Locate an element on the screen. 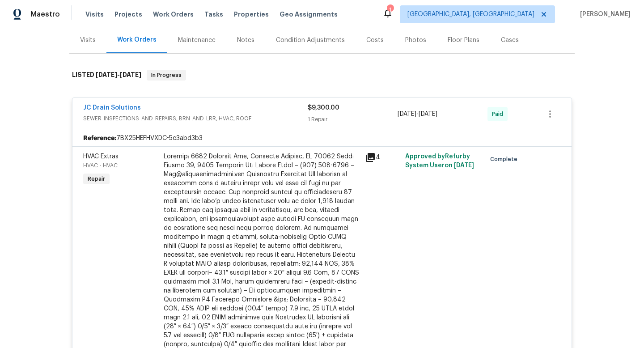 The width and height of the screenshot is (644, 348). b: Reference: is located at coordinates (100, 139).